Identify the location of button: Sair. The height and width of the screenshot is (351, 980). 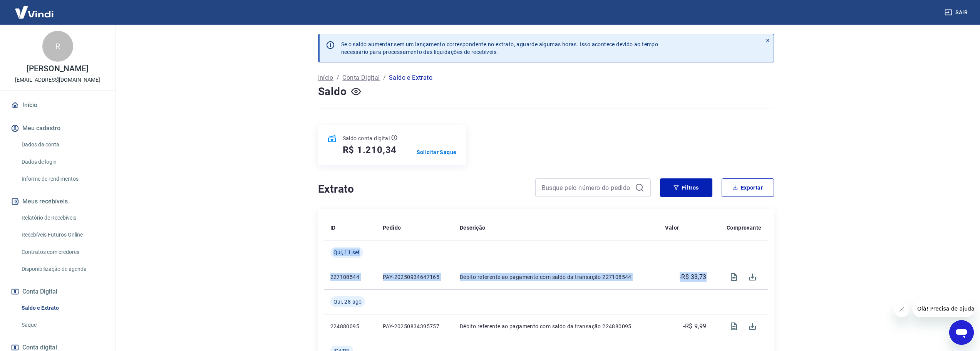
(957, 12).